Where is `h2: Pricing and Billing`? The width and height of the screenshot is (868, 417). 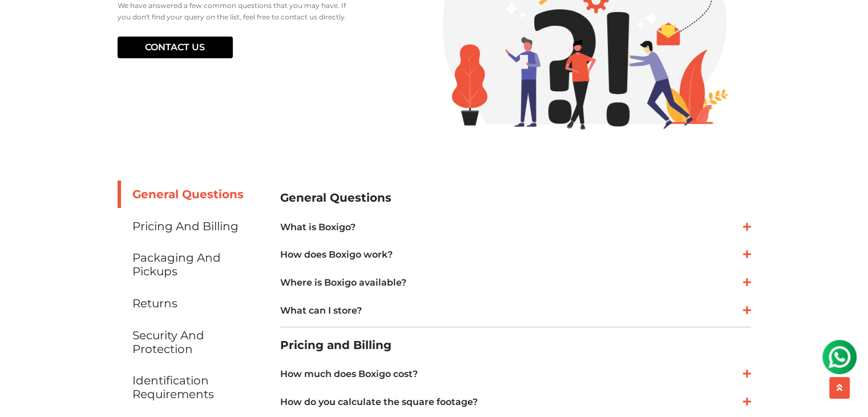 h2: Pricing and Billing is located at coordinates (515, 345).